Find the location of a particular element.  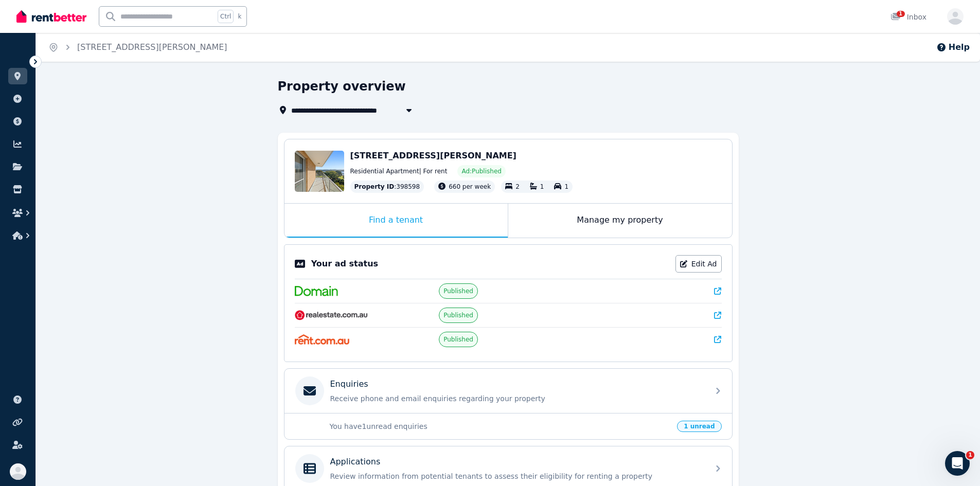

button: Help is located at coordinates (952, 47).